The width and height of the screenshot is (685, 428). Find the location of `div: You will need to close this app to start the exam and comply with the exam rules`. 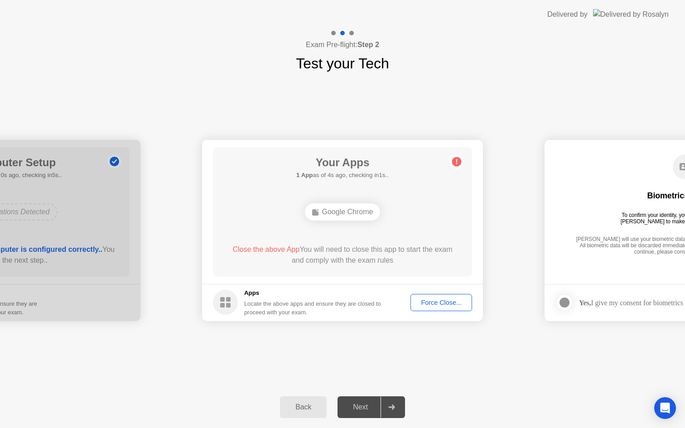

div: You will need to close this app to start the exam and comply with the exam rules is located at coordinates (343, 255).